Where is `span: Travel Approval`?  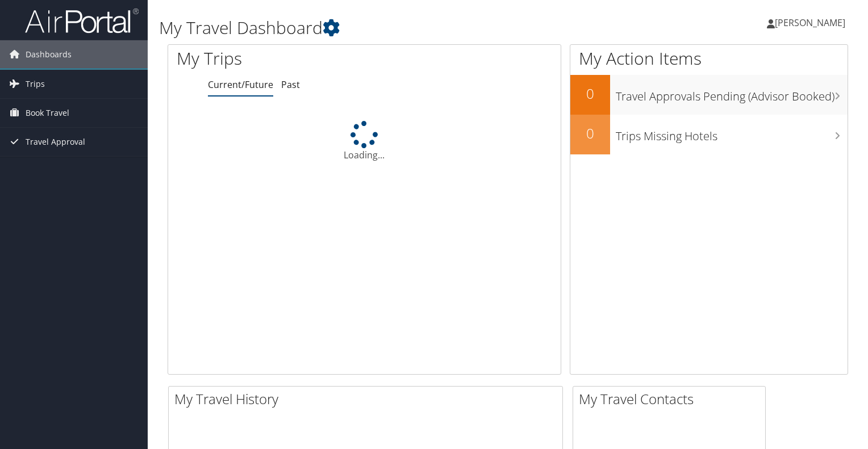
span: Travel Approval is located at coordinates (55, 142).